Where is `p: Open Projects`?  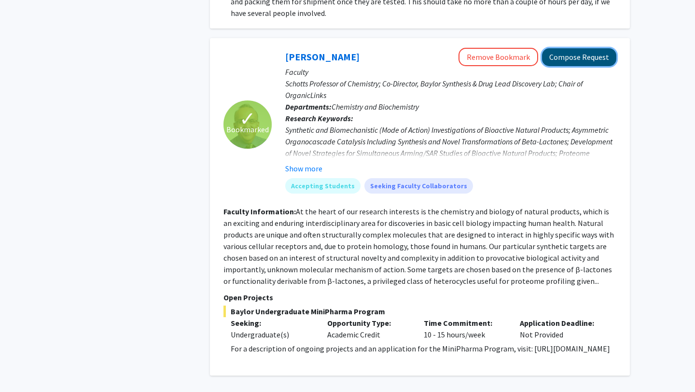
p: Open Projects is located at coordinates (420, 297).